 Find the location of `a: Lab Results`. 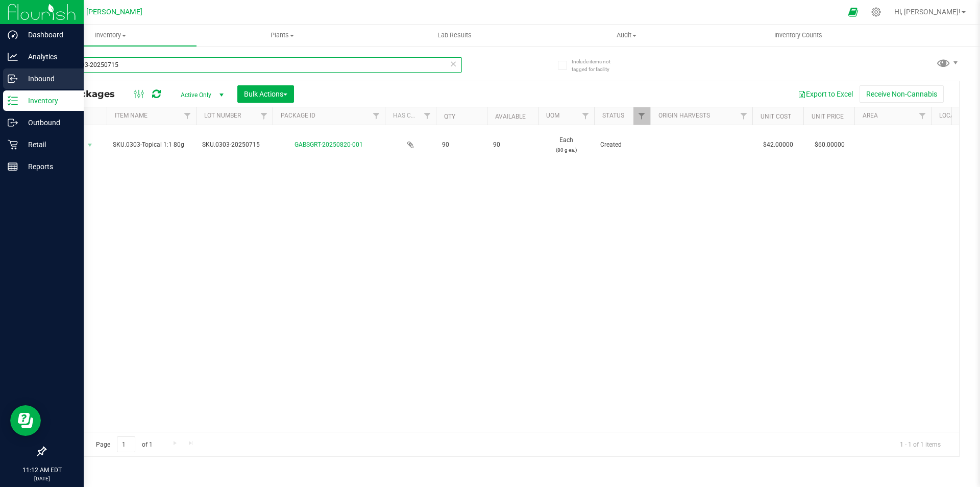

a: Lab Results is located at coordinates (454, 35).